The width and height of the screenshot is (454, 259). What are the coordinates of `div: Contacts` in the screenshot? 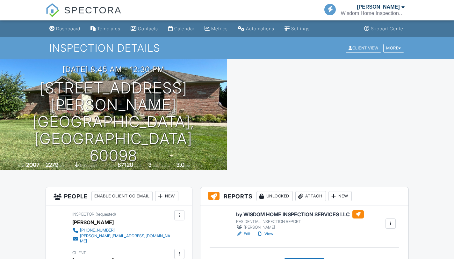 It's located at (148, 28).